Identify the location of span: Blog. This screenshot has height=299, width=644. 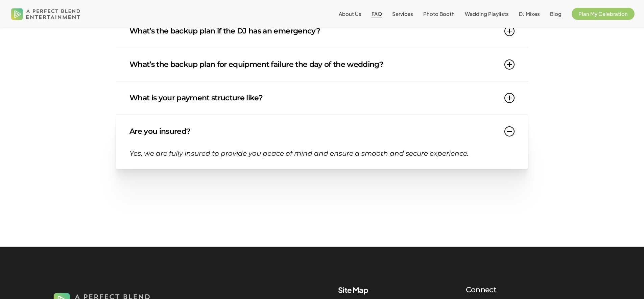
(556, 13).